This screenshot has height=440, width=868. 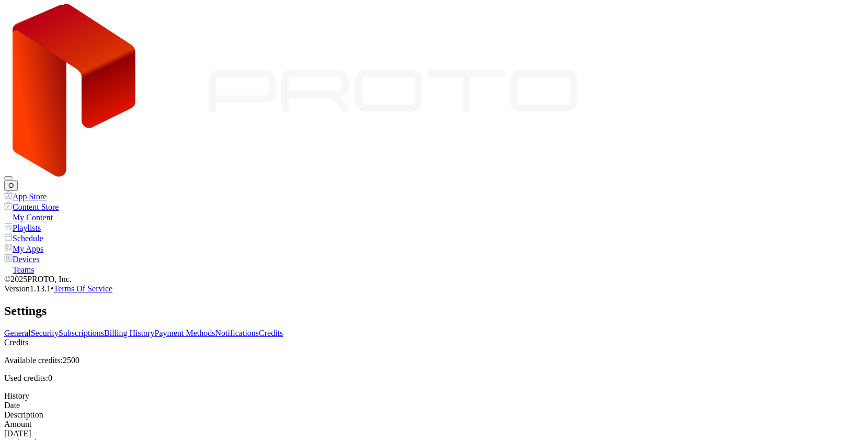 What do you see at coordinates (17, 333) in the screenshot?
I see `a: General` at bounding box center [17, 333].